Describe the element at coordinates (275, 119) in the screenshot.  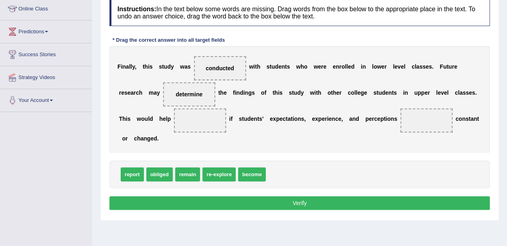
I see `b: x` at that location.